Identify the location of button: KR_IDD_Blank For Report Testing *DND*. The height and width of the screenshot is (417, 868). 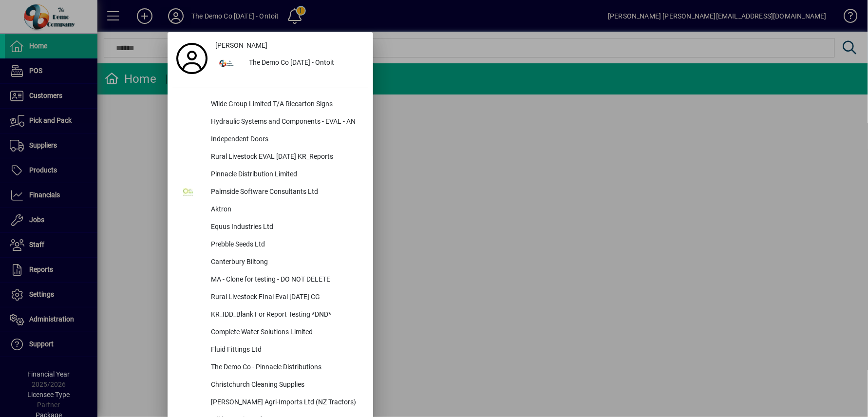
(270, 315).